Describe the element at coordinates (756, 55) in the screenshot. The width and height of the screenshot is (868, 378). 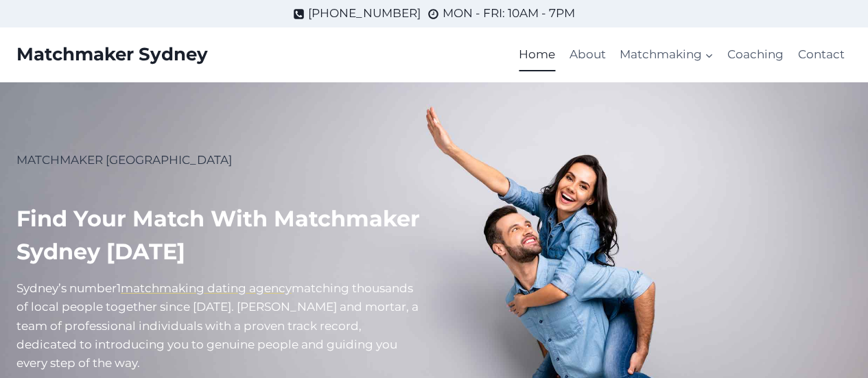
I see `a: Coaching` at that location.